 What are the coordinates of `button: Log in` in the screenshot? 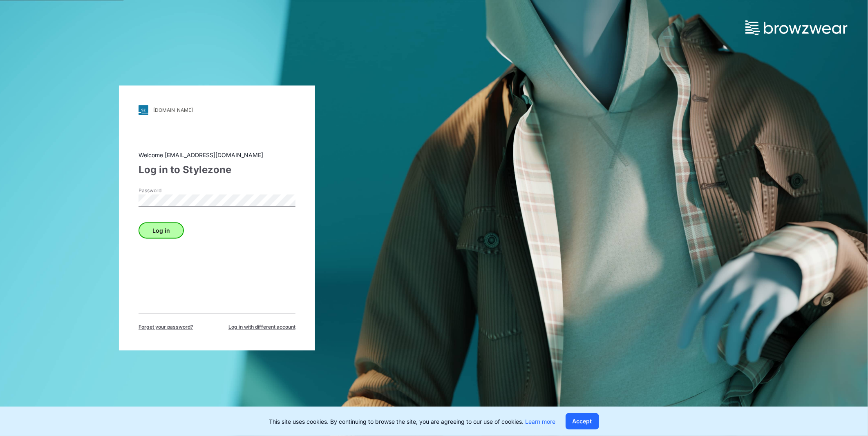 It's located at (161, 231).